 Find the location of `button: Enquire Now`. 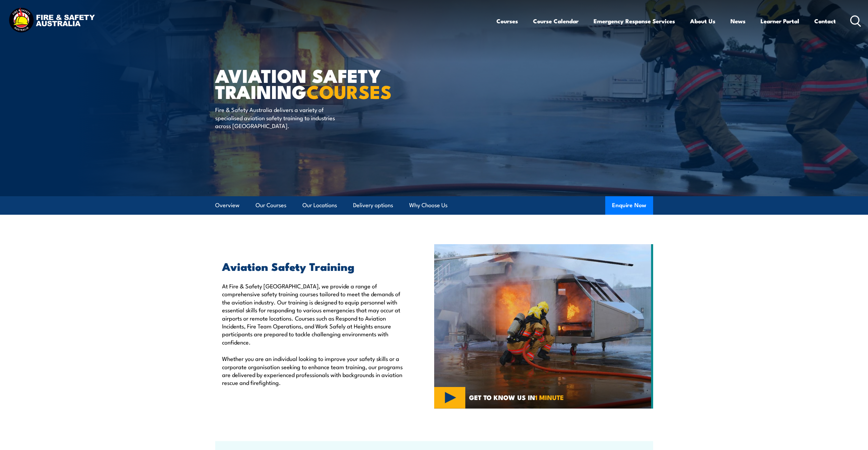

button: Enquire Now is located at coordinates (630, 205).